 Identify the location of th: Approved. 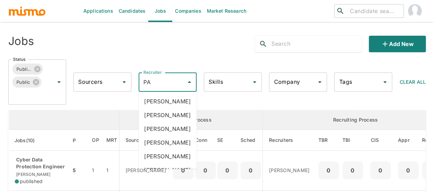
(408, 140).